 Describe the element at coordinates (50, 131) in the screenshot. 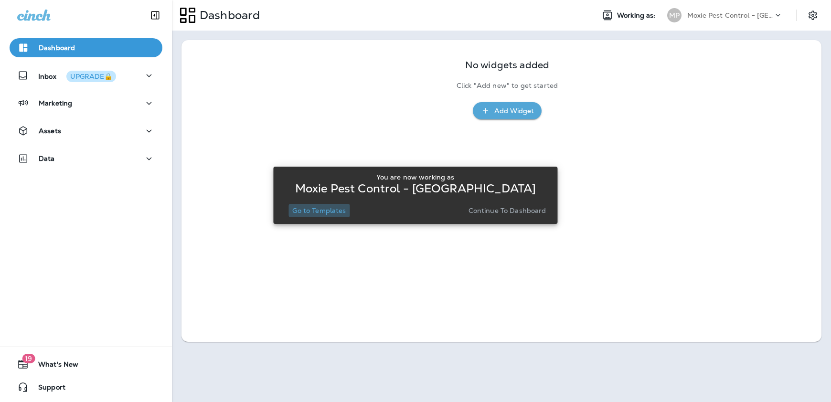

I see `p: Assets` at that location.